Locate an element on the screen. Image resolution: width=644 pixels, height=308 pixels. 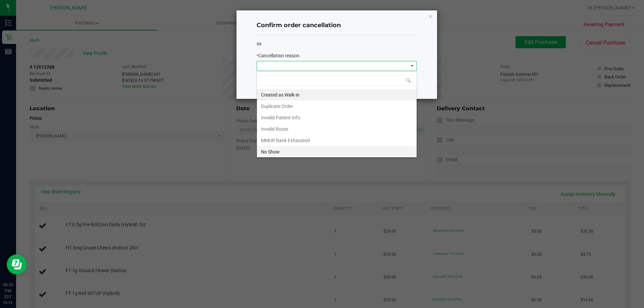
span: Cancellation reason is located at coordinates (279, 55).